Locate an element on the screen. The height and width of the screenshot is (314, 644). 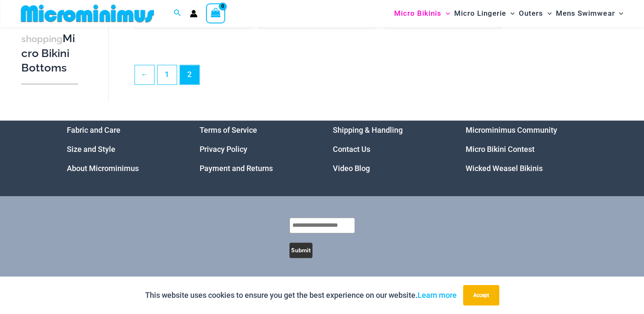
a: Microminimus Community is located at coordinates (511, 130).